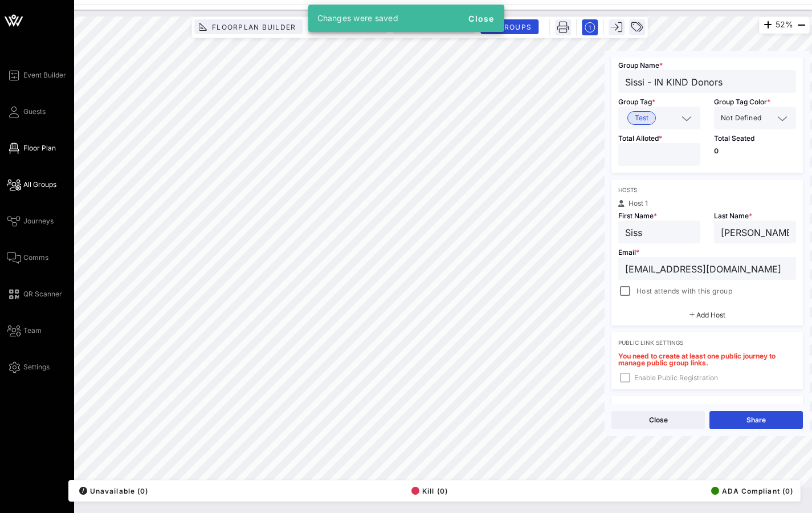 The height and width of the screenshot is (513, 812). I want to click on span: Add Host, so click(711, 314).